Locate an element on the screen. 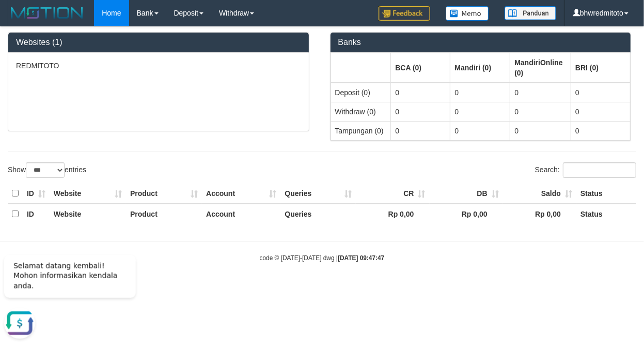 This screenshot has height=347, width=644. th: Saldo is located at coordinates (539, 194).